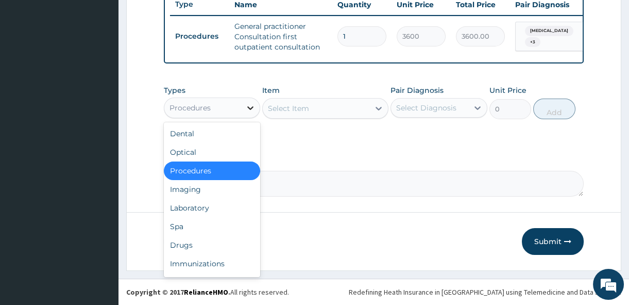 The image size is (629, 305). Describe the element at coordinates (553, 241) in the screenshot. I see `button: Submit` at that location.